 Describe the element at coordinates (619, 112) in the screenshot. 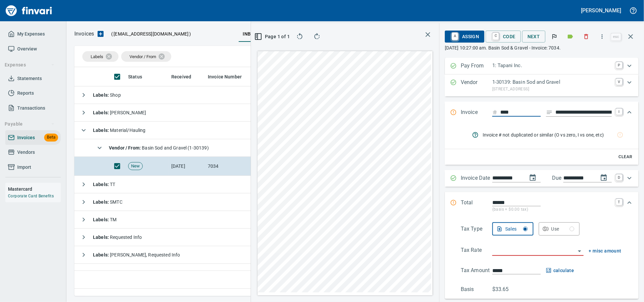

I see `a: I` at that location.